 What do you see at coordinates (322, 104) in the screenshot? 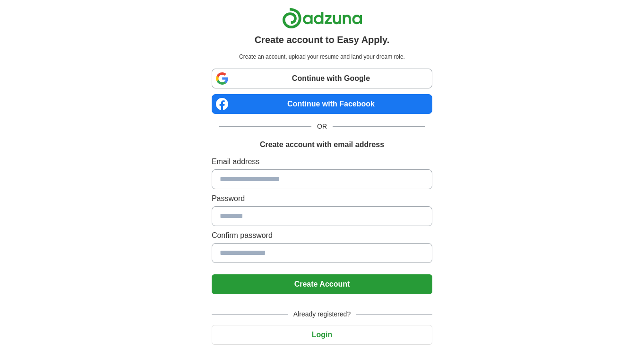
I see `a: Continue with Facebook` at bounding box center [322, 104].